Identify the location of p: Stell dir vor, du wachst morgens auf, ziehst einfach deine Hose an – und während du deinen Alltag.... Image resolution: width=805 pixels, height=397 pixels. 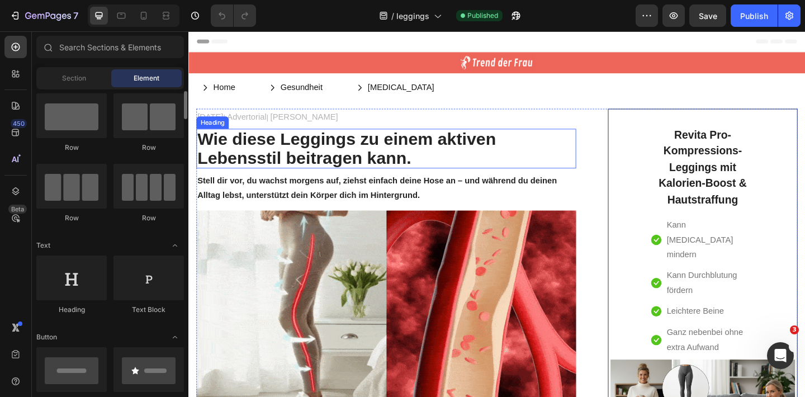
(215, 171).